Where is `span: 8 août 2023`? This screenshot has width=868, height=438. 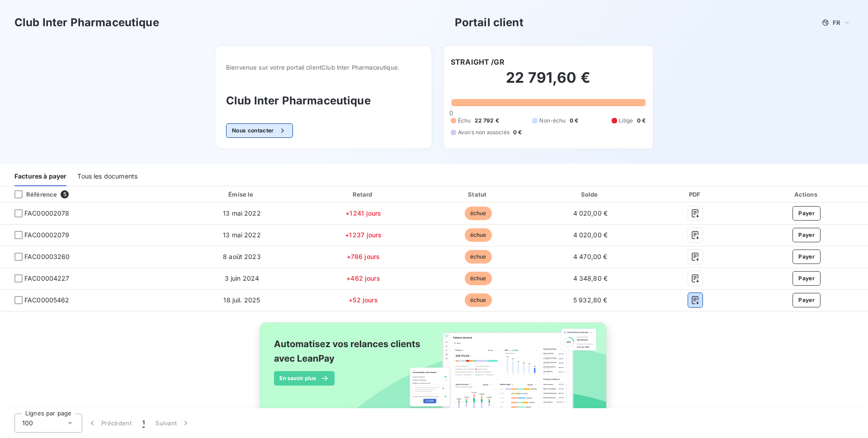 span: 8 août 2023 is located at coordinates (242, 256).